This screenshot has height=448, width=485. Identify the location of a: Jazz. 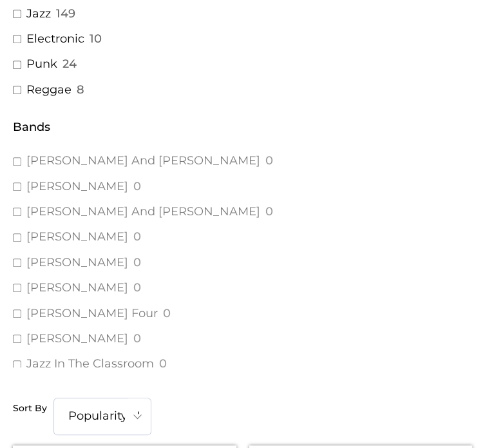
(39, 14).